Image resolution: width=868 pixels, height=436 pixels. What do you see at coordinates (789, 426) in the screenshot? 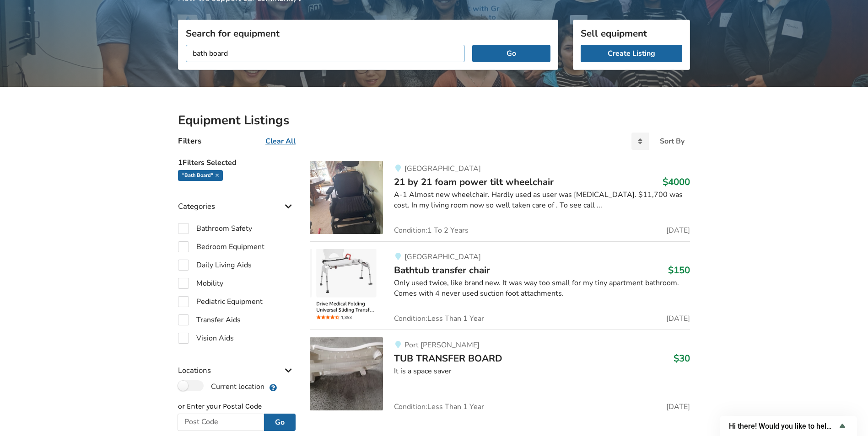
I see `button: Show survey - Hi there! Would you like to help us improve AssistList?` at bounding box center [789, 426].